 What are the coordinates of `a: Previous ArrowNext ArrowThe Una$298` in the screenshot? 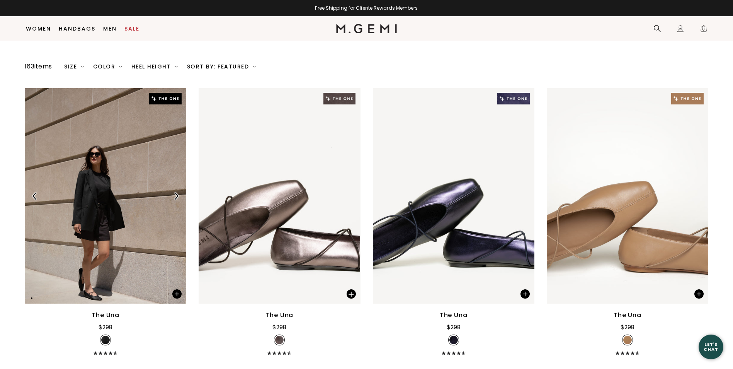 It's located at (105, 221).